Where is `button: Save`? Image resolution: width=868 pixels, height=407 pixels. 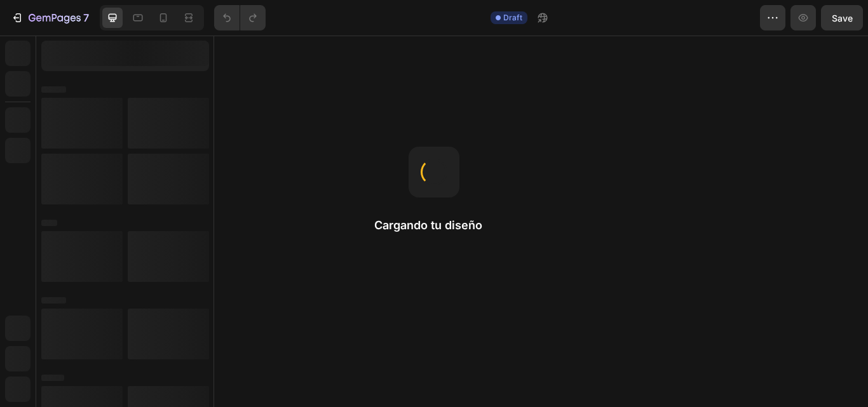 button: Save is located at coordinates (842, 18).